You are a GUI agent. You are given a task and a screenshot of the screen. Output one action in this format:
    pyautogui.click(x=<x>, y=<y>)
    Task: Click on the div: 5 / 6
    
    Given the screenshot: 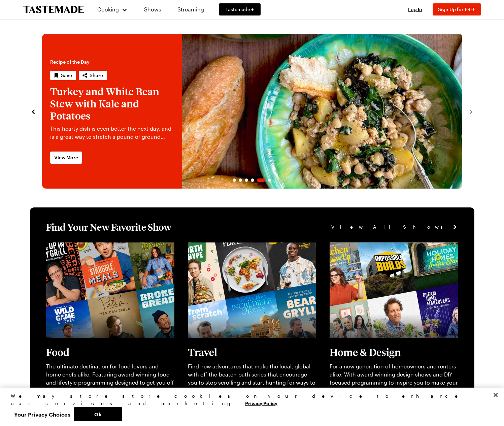 What is the action you would take?
    pyautogui.click(x=252, y=111)
    